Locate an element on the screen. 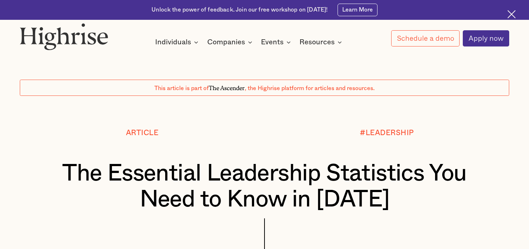  a: Apply now is located at coordinates (486, 38).